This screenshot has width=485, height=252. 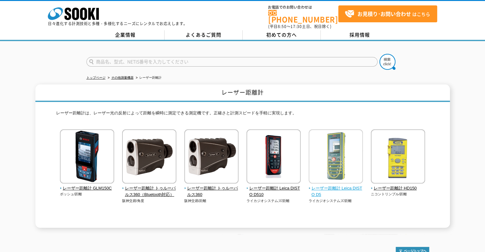 What do you see at coordinates (232, 62) in the screenshot?
I see `input: 商品名、型式、NETIS番号を入力してください` at bounding box center [232, 62].